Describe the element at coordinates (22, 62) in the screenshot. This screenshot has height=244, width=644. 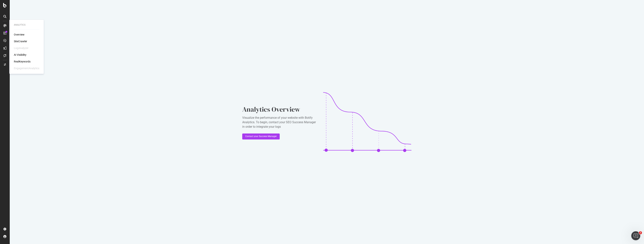
I see `div: RealKeywords` at that location.